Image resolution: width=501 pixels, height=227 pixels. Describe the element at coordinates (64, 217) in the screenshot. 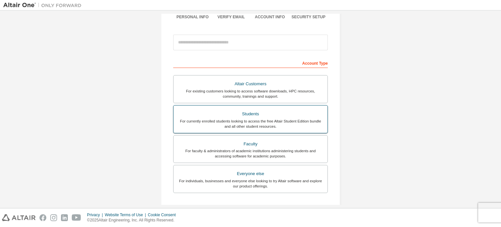

I see `img: linkedin.svg` at that location.